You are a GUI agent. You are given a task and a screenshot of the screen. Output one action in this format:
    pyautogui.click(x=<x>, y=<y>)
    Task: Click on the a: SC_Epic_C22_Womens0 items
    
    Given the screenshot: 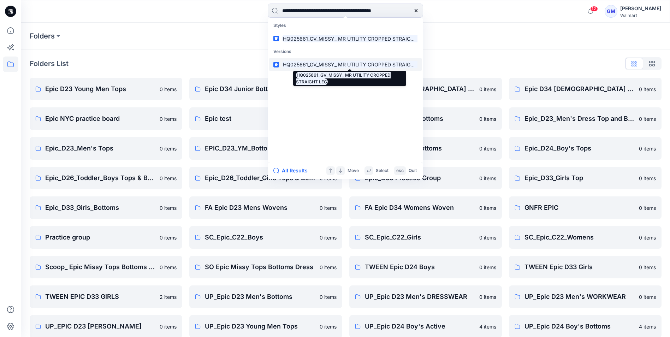 What is the action you would take?
    pyautogui.click(x=585, y=237)
    